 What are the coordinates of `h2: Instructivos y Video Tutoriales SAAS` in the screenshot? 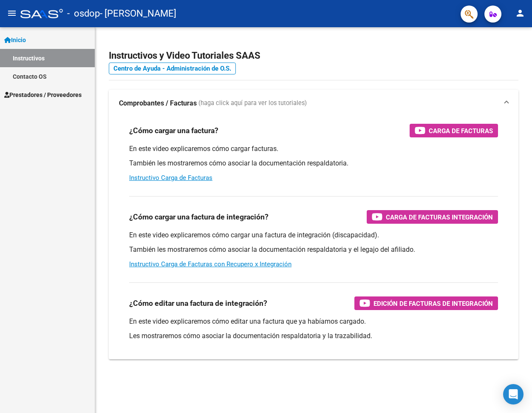 It's located at (314, 55).